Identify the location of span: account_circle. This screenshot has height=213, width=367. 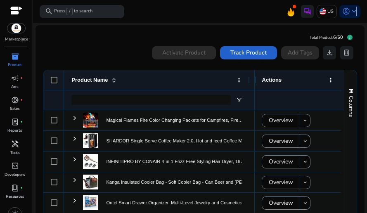
(346, 11).